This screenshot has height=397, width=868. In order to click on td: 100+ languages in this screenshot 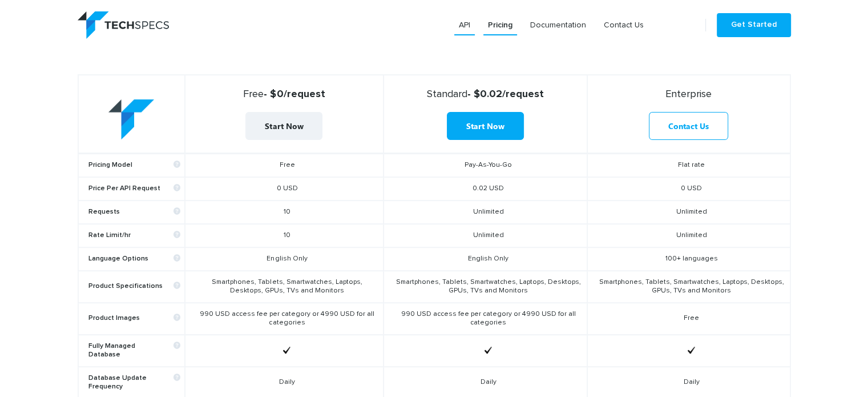, I will do `click(688, 259)`.